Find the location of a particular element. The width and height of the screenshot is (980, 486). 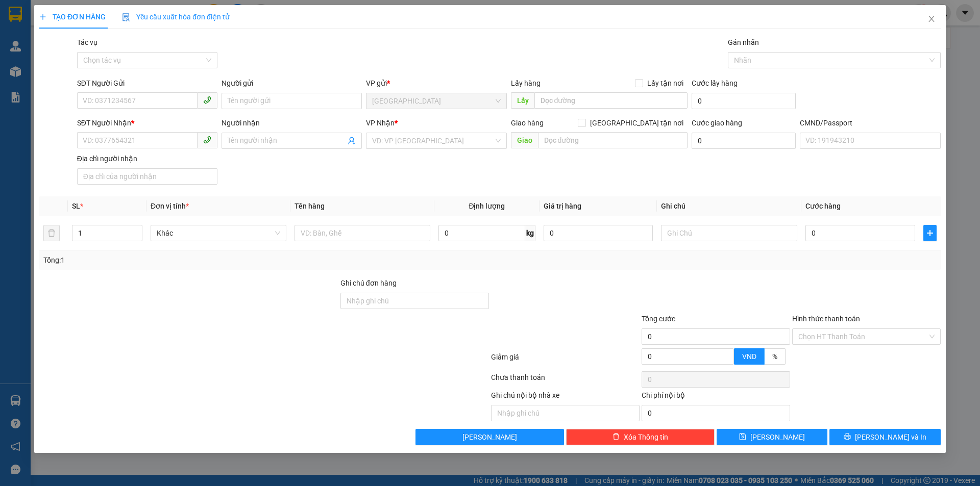

input: VD: Bàn, Ghế is located at coordinates (362, 233).